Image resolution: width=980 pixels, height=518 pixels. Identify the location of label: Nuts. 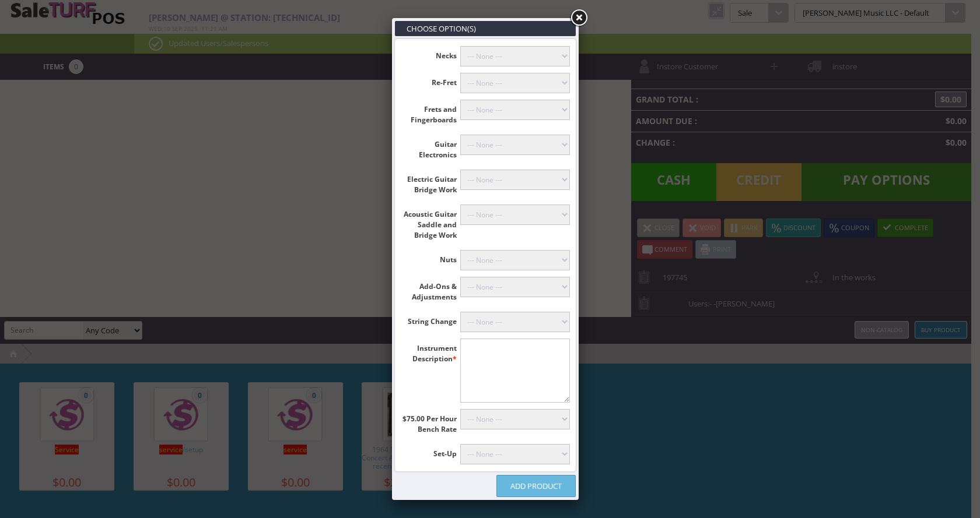
(431, 258).